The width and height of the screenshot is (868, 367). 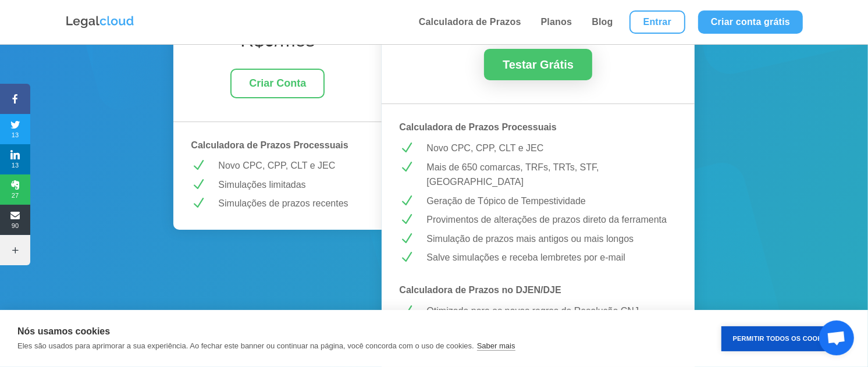 I want to click on a: Saber mais, so click(x=496, y=346).